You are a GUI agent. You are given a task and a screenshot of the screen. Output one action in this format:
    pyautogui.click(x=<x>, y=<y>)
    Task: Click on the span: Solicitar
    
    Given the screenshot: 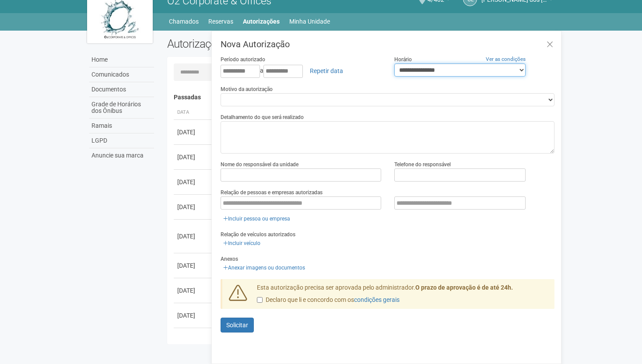 What is the action you would take?
    pyautogui.click(x=237, y=325)
    